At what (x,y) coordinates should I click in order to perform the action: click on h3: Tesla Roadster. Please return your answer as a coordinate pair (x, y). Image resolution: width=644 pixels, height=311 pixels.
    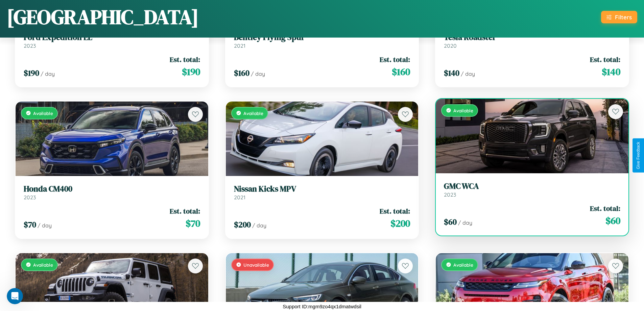
    Looking at the image, I should click on (532, 37).